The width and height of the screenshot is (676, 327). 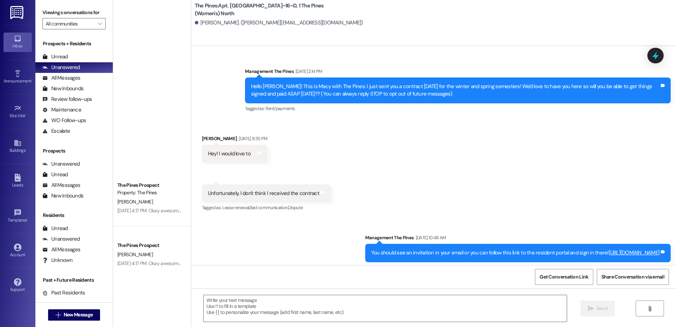 I want to click on div: Past + Future Residents, so click(x=74, y=280).